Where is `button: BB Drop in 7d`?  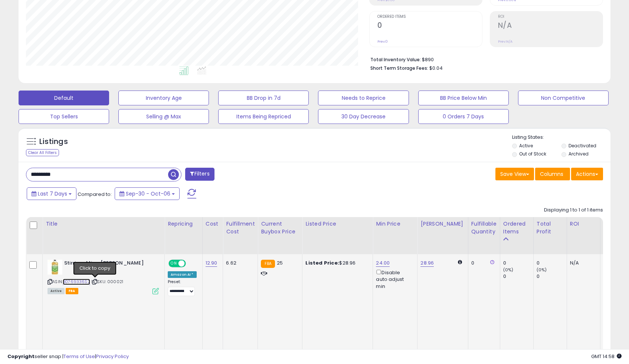
button: BB Drop in 7d is located at coordinates (263, 98).